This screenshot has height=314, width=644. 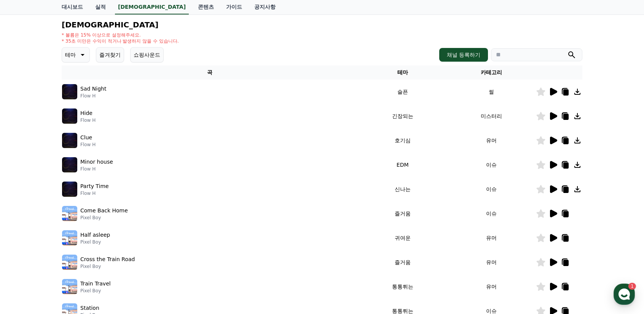 I want to click on span: 대화, so click(x=74, y=256).